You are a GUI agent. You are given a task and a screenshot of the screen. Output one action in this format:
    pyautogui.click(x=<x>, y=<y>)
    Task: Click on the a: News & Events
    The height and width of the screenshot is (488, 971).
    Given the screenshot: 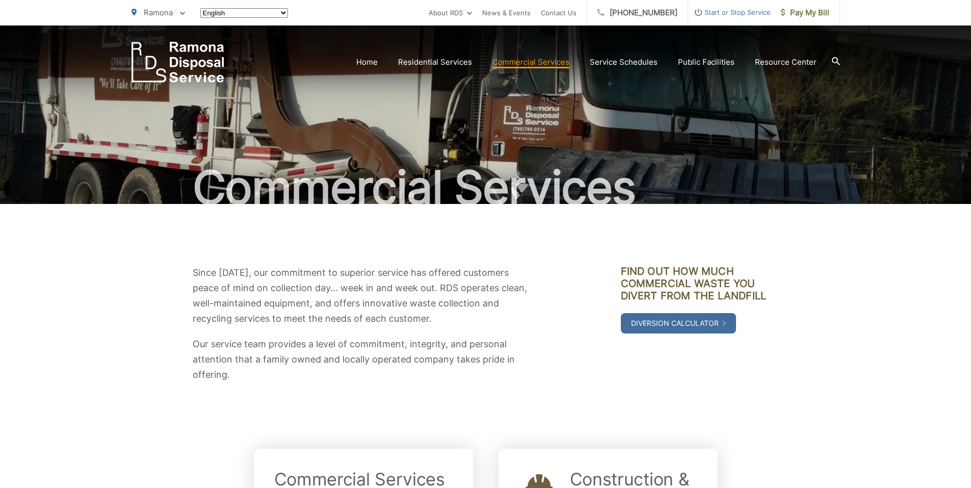 What is the action you would take?
    pyautogui.click(x=506, y=13)
    